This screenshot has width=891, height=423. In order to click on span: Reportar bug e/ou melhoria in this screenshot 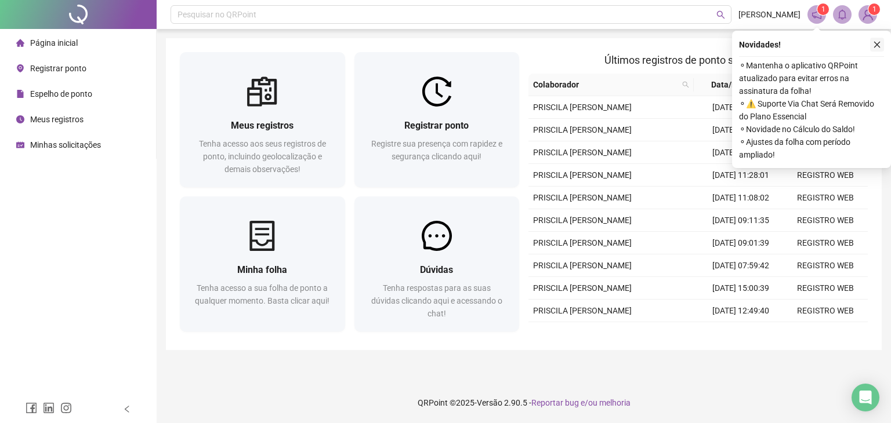, I will do `click(581, 403)`.